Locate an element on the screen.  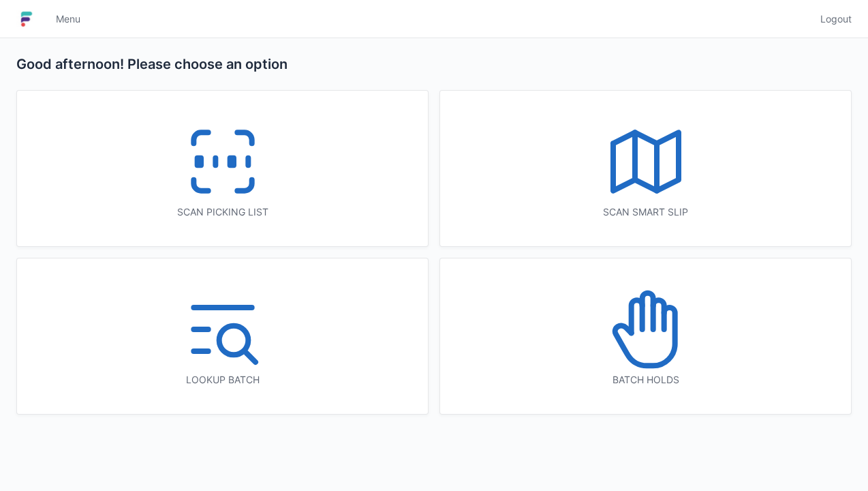
a: Scan smart slip is located at coordinates (645, 169).